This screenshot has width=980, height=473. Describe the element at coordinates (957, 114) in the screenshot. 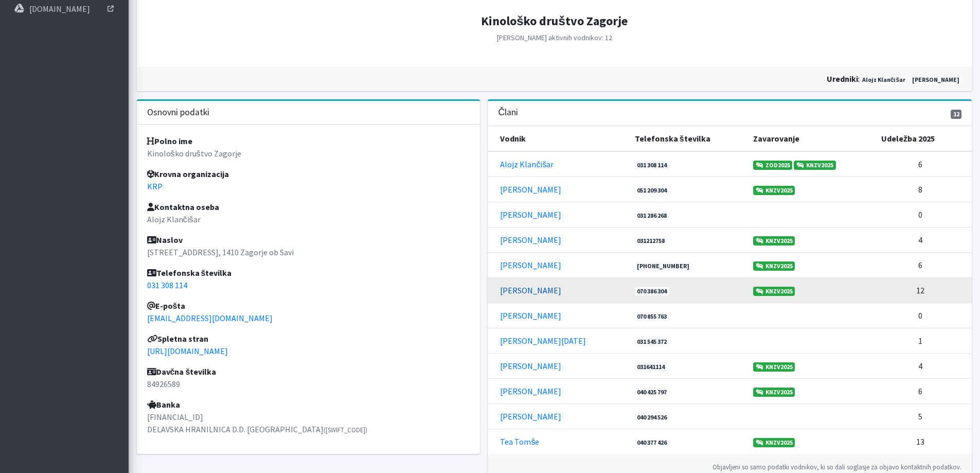

I see `span: 12` at that location.